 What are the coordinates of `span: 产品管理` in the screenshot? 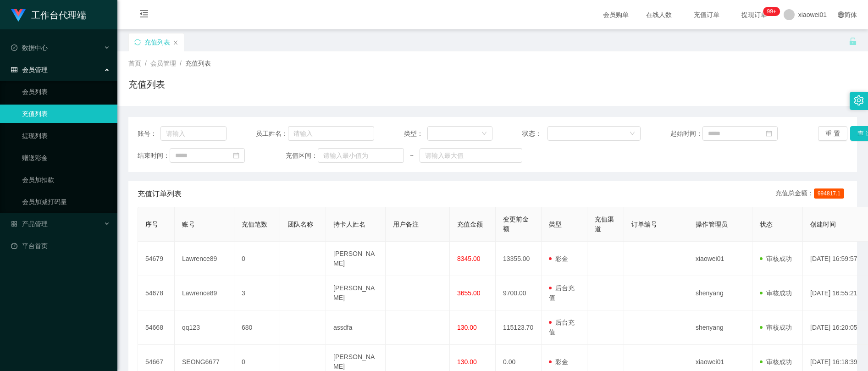 It's located at (30, 224).